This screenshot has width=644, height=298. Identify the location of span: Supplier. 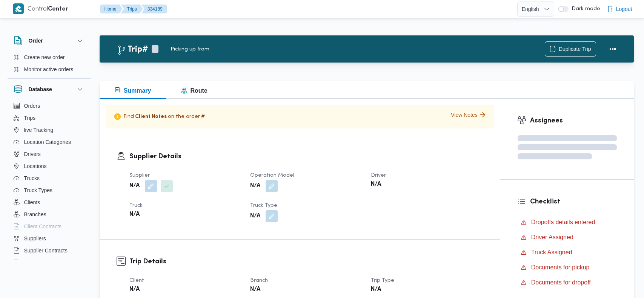
(139, 175).